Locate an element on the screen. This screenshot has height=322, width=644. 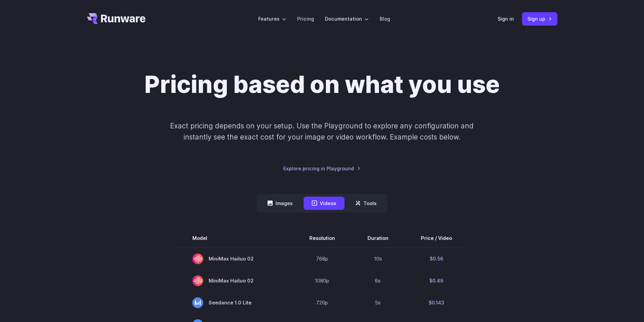
a: Sign in is located at coordinates (506, 19).